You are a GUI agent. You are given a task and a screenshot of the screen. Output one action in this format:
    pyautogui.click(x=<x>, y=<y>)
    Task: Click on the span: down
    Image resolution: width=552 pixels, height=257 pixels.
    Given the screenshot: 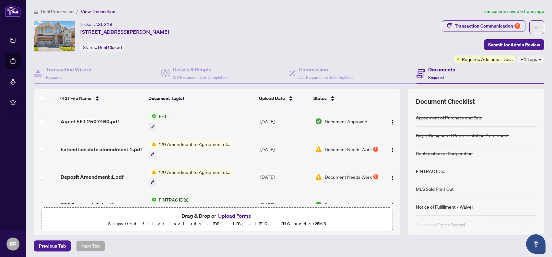 What is the action you would take?
    pyautogui.click(x=540, y=59)
    